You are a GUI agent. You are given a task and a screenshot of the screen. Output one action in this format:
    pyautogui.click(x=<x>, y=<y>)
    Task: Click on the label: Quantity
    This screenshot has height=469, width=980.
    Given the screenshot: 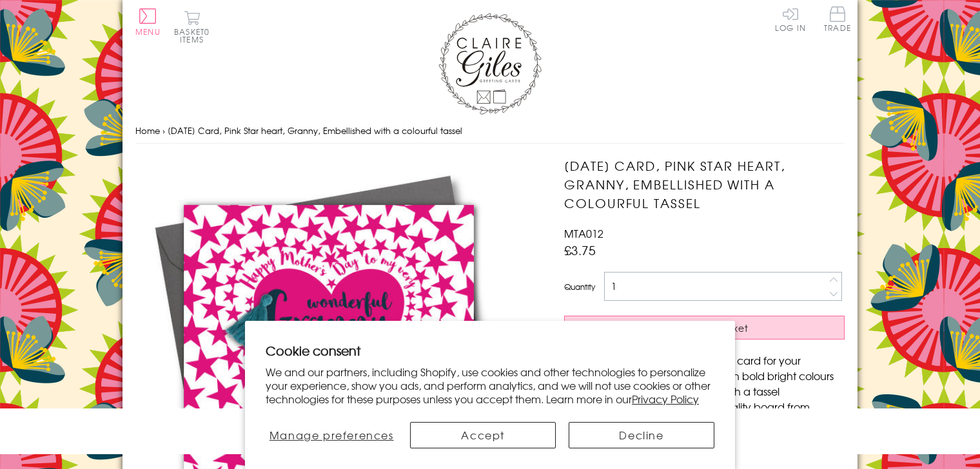 What is the action you would take?
    pyautogui.click(x=580, y=287)
    